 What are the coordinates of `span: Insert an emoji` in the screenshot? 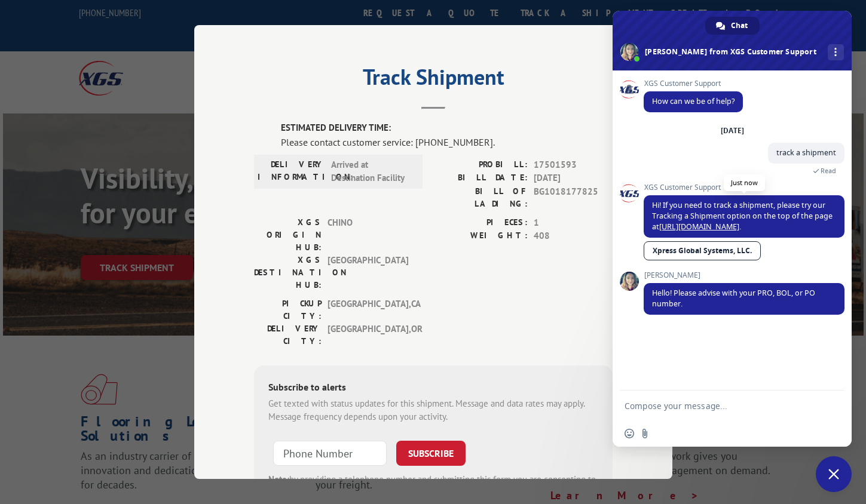 It's located at (629, 434).